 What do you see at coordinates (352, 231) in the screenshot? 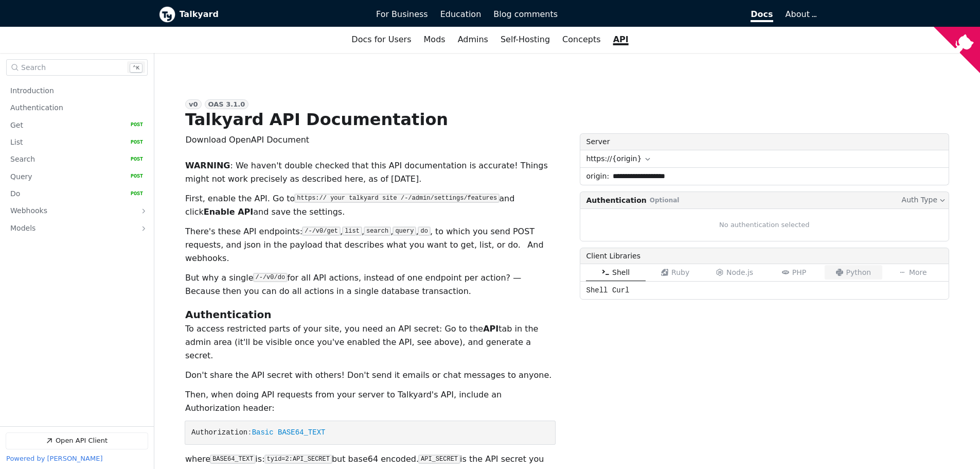
I see `code: list` at bounding box center [352, 231].